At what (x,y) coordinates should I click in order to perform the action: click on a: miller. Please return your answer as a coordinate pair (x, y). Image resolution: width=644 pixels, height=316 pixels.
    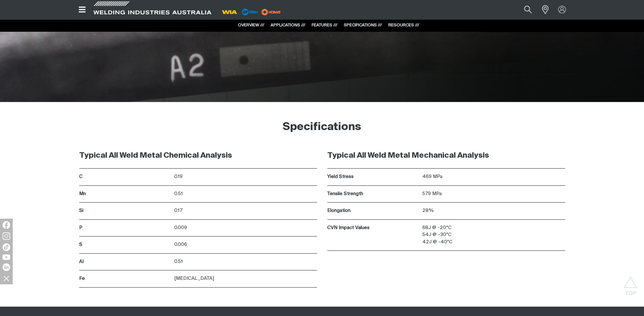
    Looking at the image, I should click on (271, 12).